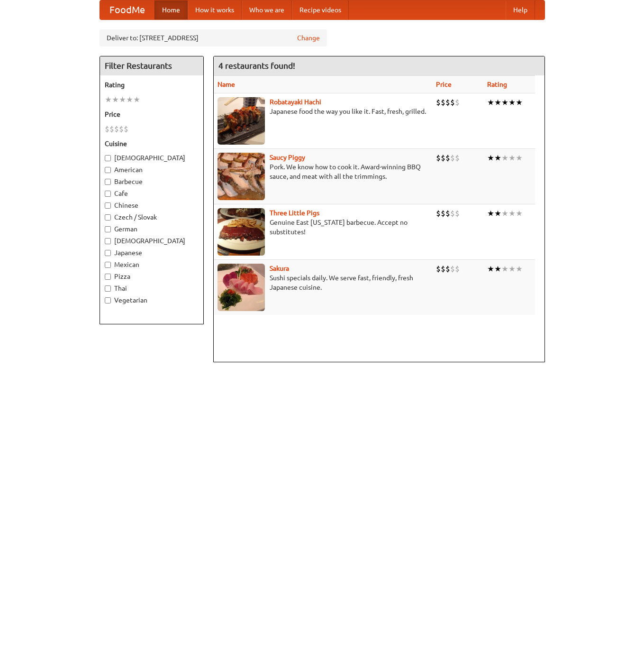 This screenshot has height=671, width=644. I want to click on p: Japanese food the way you like it. Fast, fresh, grilled., so click(323, 111).